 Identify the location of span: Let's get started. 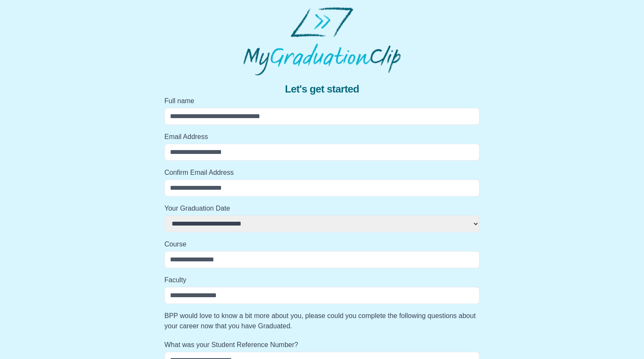
(322, 89).